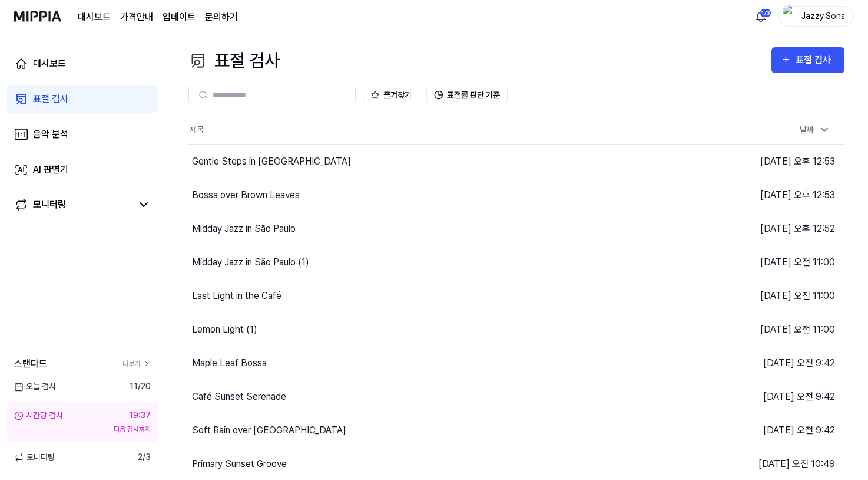 Image resolution: width=868 pixels, height=480 pixels. I want to click on div: Midday Jazz in São Paulo (1), so click(251, 262).